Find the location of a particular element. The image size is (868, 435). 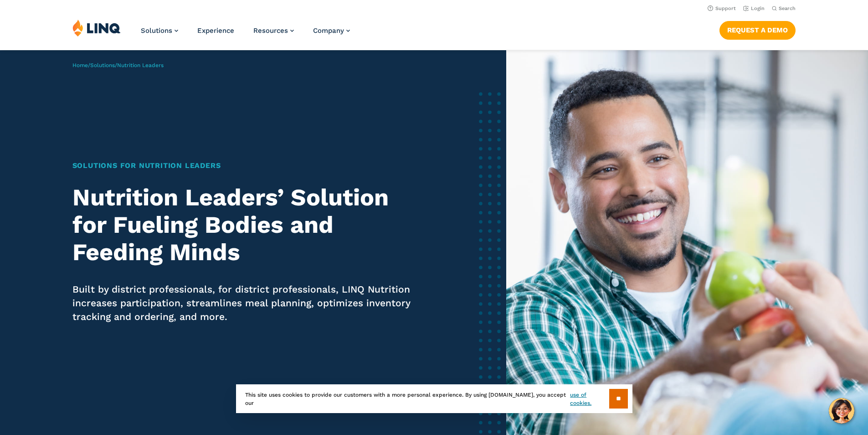

span: Company is located at coordinates (328, 30).